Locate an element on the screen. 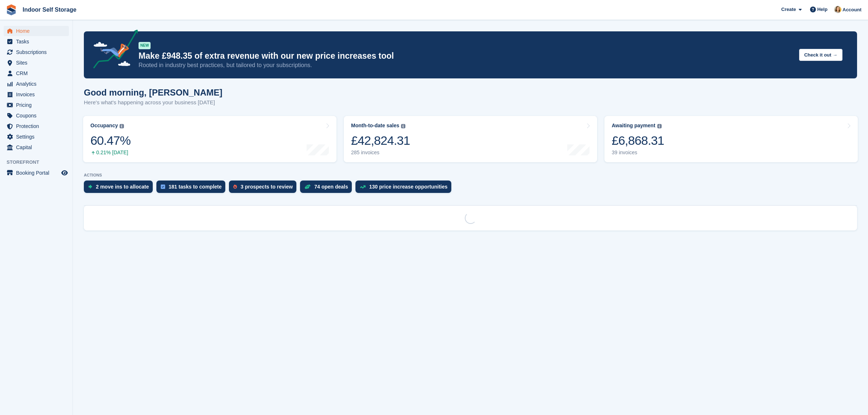 This screenshot has height=415, width=868. div: 74 open deals is located at coordinates (331, 187).